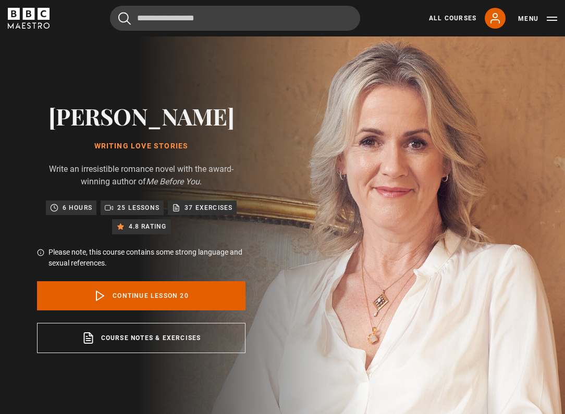 Image resolution: width=565 pixels, height=414 pixels. What do you see at coordinates (138, 208) in the screenshot?
I see `p: 25 lessons` at bounding box center [138, 208].